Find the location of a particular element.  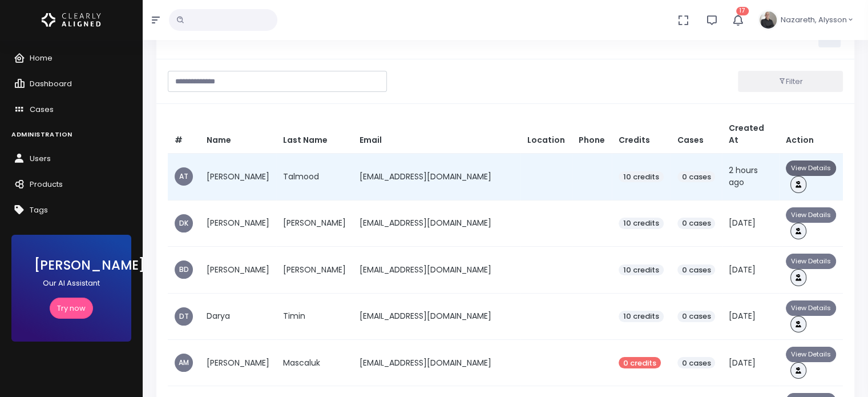

td: Talmood is located at coordinates (315, 176).